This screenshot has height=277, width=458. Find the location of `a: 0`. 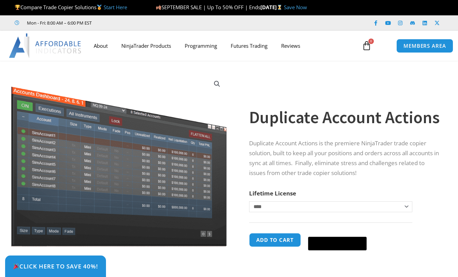

a: 0 is located at coordinates (367, 46).